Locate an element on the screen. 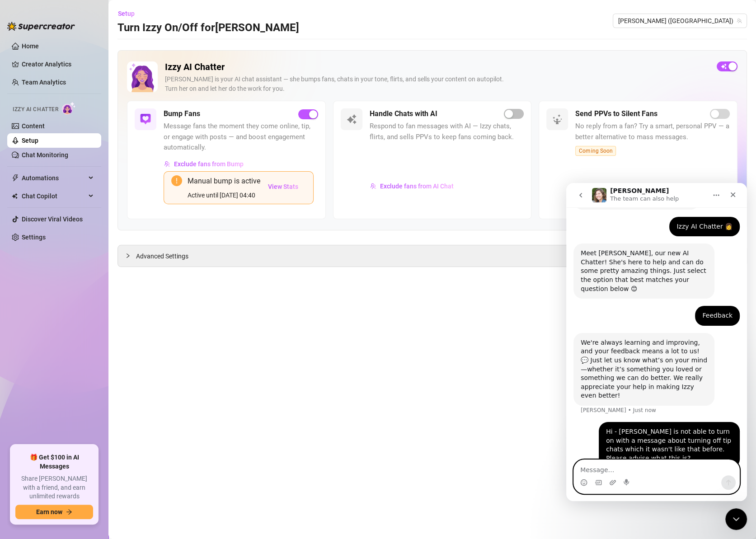 This screenshot has height=539, width=756. button: View Stats is located at coordinates (283, 186).